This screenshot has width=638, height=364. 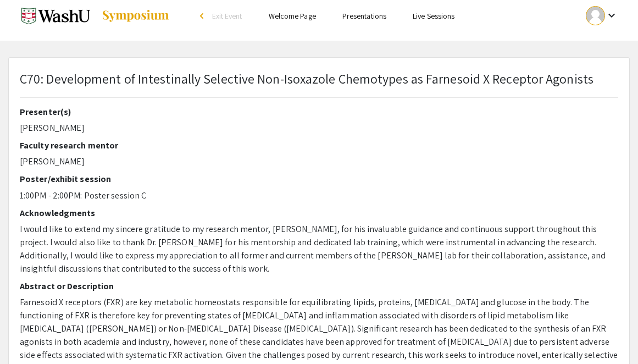 What do you see at coordinates (89, 16) in the screenshot?
I see `a: Fall 2024 Undergraduate Research Symposium` at bounding box center [89, 16].